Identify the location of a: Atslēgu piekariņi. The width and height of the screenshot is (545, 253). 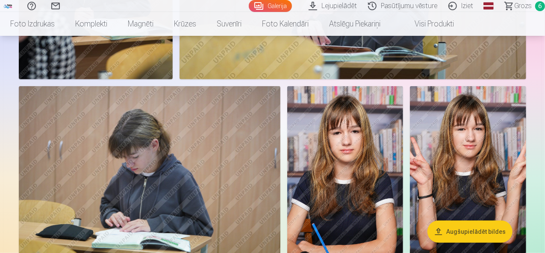
(355, 24).